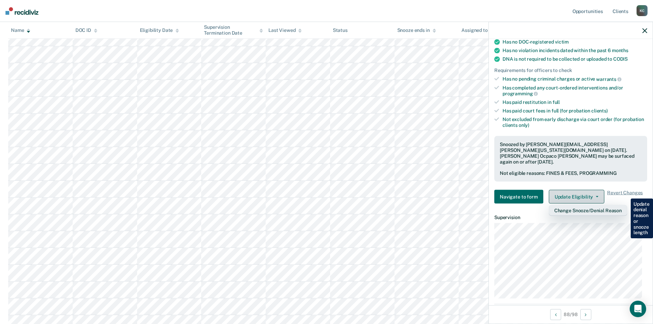  What do you see at coordinates (86, 30) in the screenshot?
I see `div: DOC ID` at bounding box center [86, 30].